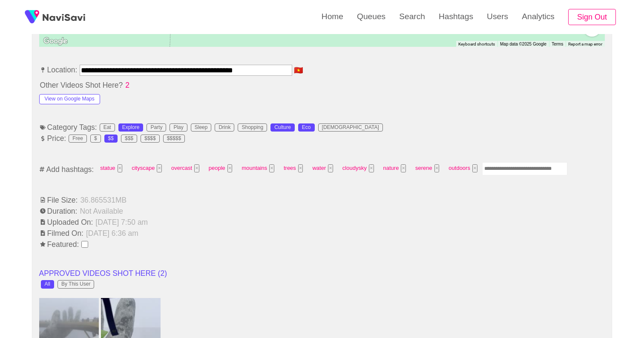 This screenshot has width=644, height=338. Describe the element at coordinates (56, 41) in the screenshot. I see `img: Google` at that location.